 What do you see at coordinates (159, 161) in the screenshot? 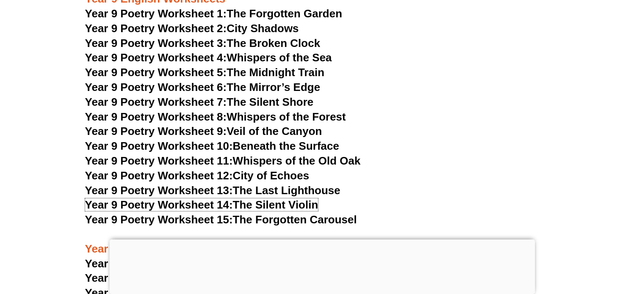
I see `span: Year 9 Poetry Worksheet 11:` at bounding box center [159, 161].